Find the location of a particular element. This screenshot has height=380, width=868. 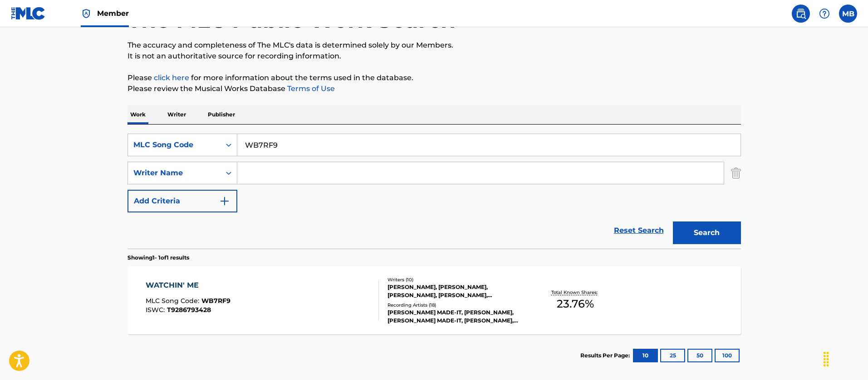

img: MLC Logo is located at coordinates (28, 13).